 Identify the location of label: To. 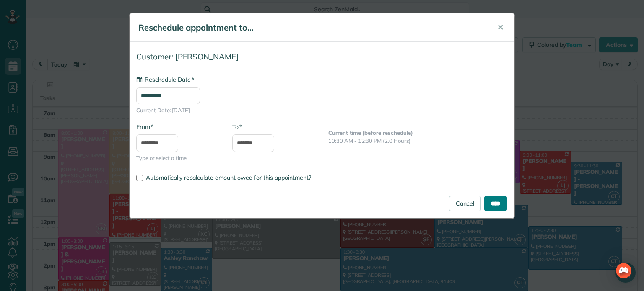
(237, 127).